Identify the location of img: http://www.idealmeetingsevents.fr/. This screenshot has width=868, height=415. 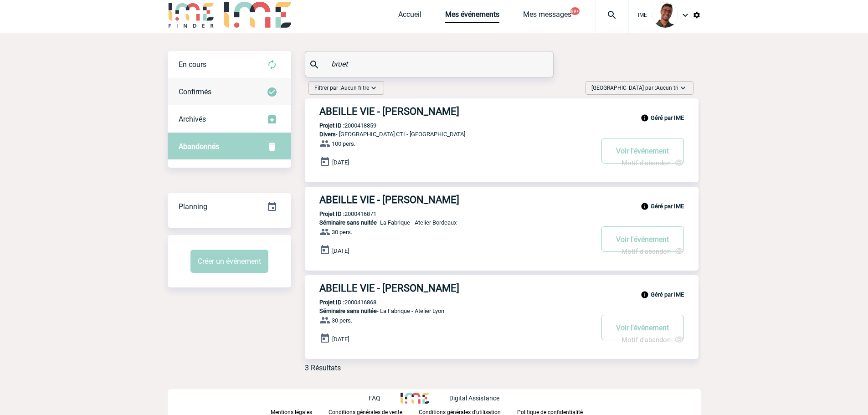
(415, 398).